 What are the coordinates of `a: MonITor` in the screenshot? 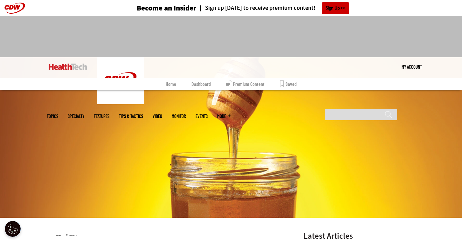 It's located at (179, 116).